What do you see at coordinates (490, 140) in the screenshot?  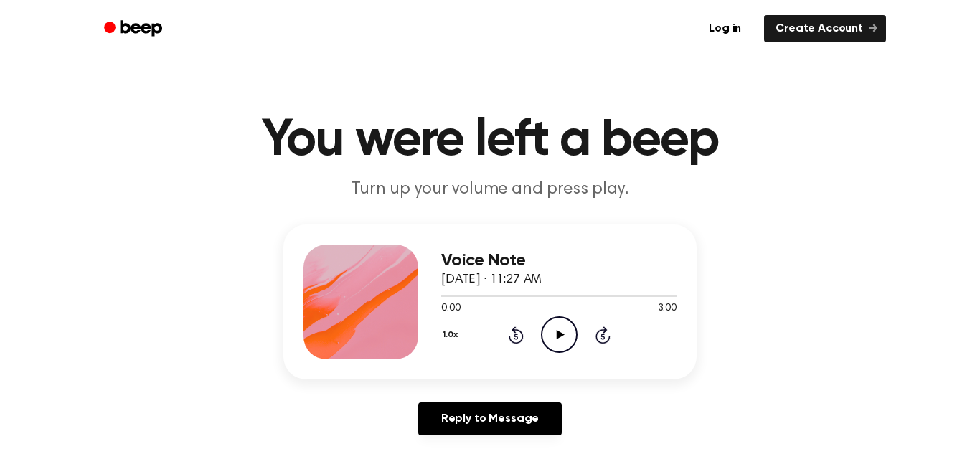 I see `h1: You were left a beep` at bounding box center [490, 140].